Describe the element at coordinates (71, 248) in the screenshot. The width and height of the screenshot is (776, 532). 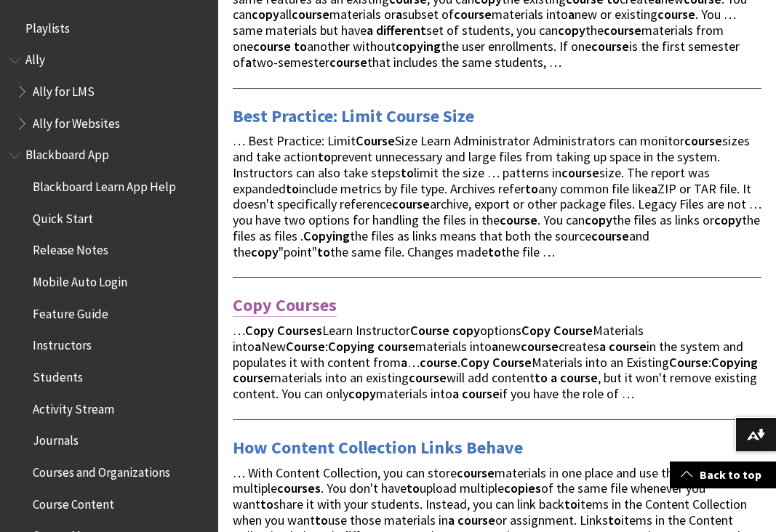
I see `span: Release Notes` at that location.